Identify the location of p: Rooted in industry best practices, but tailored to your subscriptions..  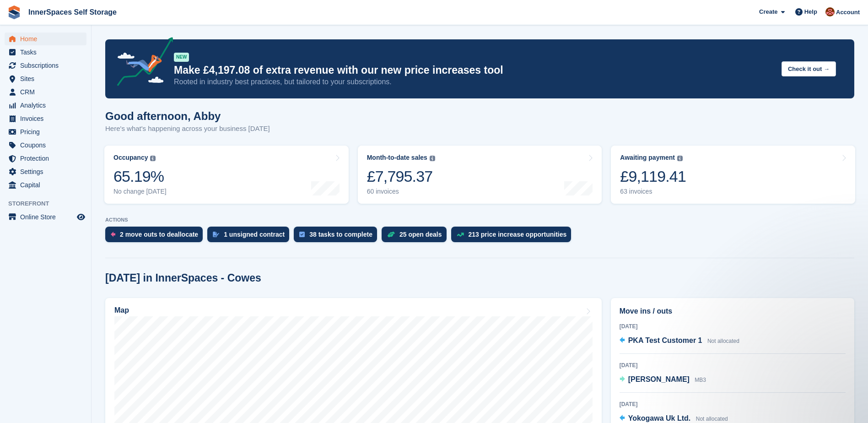
(474, 82).